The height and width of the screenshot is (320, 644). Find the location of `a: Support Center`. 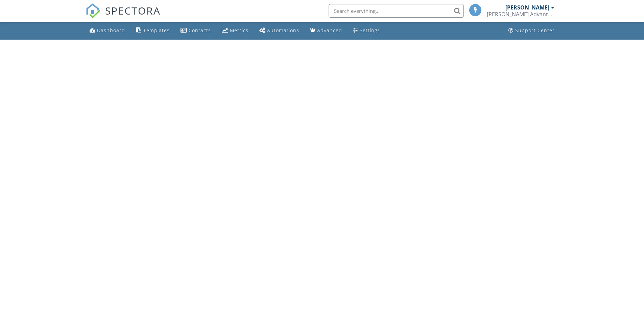

a: Support Center is located at coordinates (531, 31).